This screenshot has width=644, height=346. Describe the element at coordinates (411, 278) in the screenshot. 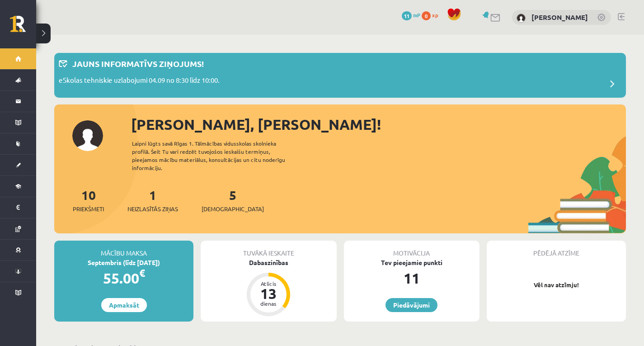

I see `div: 11` at that location.